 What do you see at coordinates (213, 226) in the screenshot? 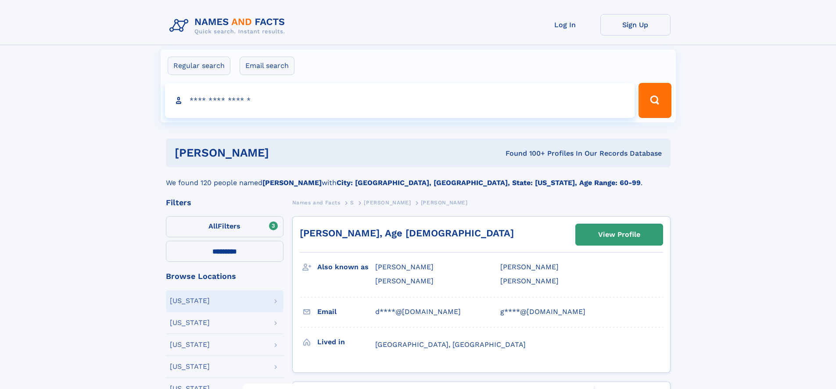
I see `span: All` at bounding box center [213, 226].